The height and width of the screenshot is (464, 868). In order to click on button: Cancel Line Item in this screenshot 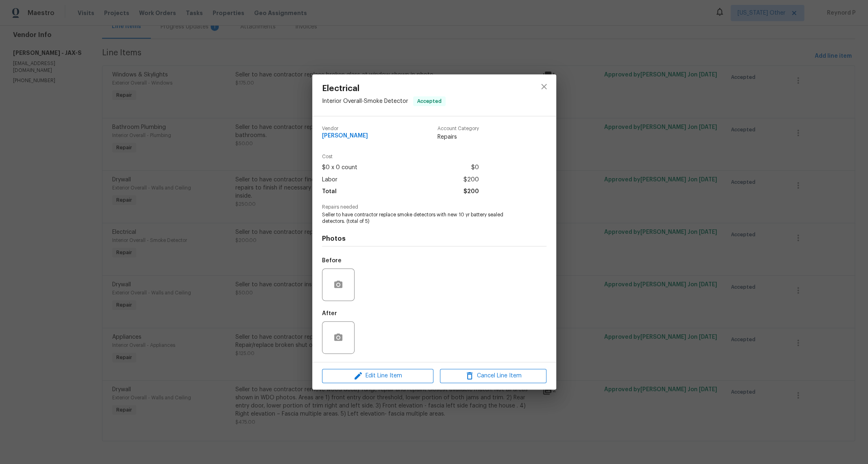, I will do `click(493, 376)`.